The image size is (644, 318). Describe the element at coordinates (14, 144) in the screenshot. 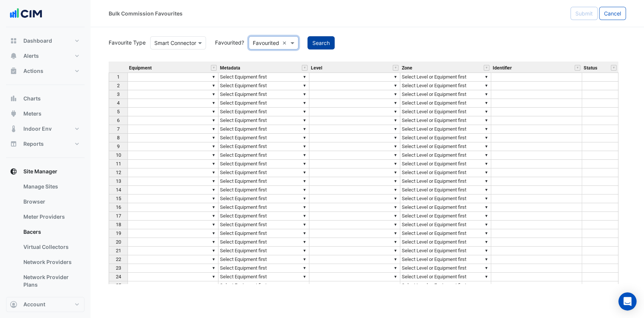

I see `app-icon: Reports` at that location.